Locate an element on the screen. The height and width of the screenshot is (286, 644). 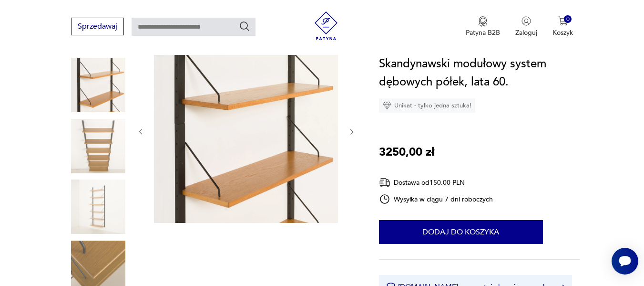
img: Ikona koszyka is located at coordinates (563, 21).